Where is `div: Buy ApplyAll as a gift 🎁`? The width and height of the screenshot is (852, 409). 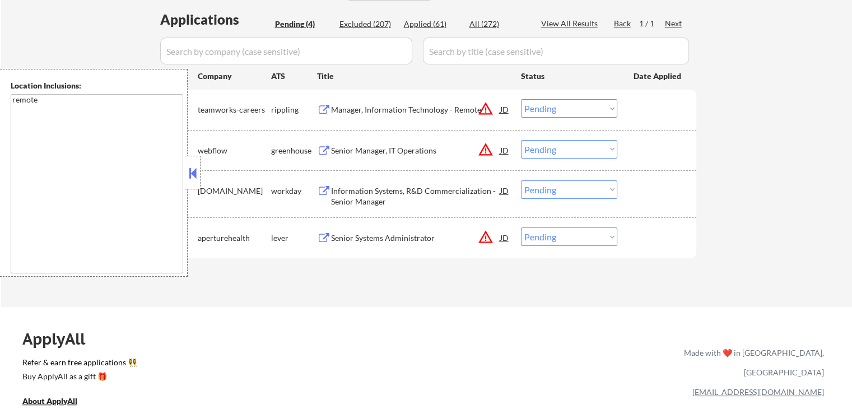
div: Buy ApplyAll as a gift 🎁 is located at coordinates (78, 376).